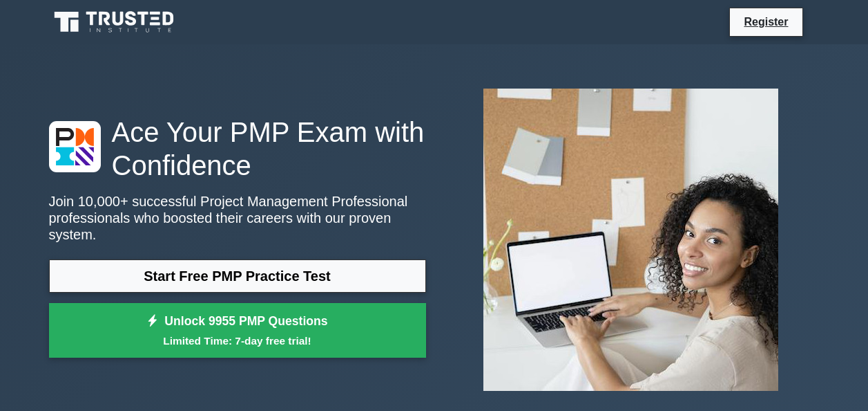 This screenshot has height=411, width=868. I want to click on a: Register, so click(766, 21).